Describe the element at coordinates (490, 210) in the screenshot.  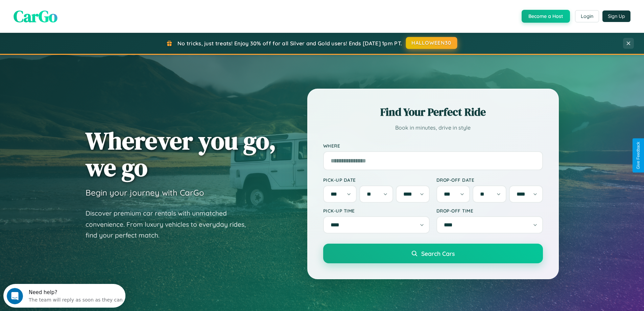
I see `label: Drop-off Time` at that location.